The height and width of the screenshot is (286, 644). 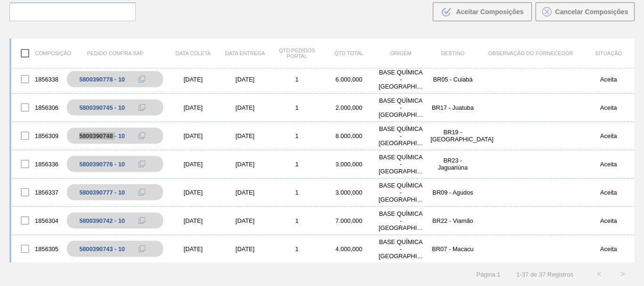 I want to click on div: Qtd Total, so click(x=349, y=53).